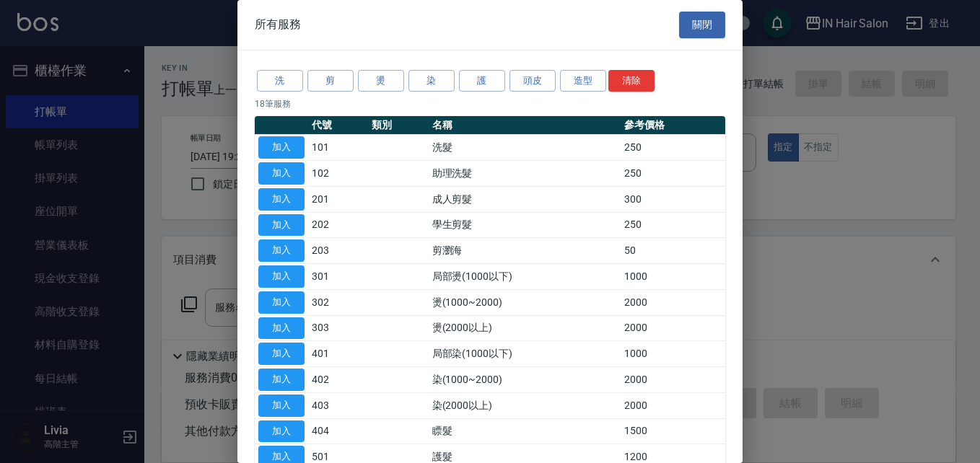 The height and width of the screenshot is (463, 980). What do you see at coordinates (397, 126) in the screenshot?
I see `th: 類別` at bounding box center [397, 126].